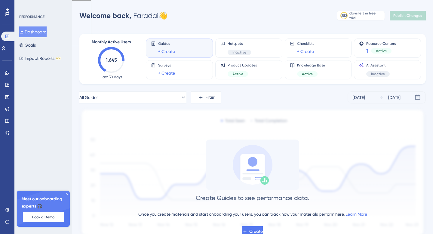 The image size is (433, 234). What do you see at coordinates (111, 77) in the screenshot?
I see `span: Last 30 days` at bounding box center [111, 77].